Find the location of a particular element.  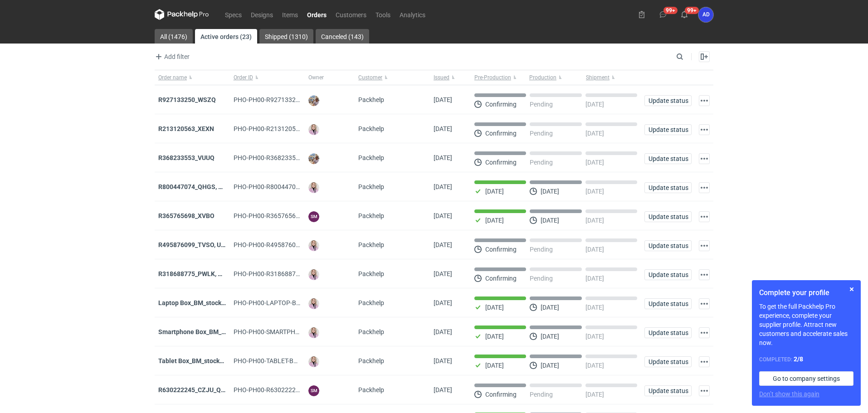

span: Order name is located at coordinates (172, 78).